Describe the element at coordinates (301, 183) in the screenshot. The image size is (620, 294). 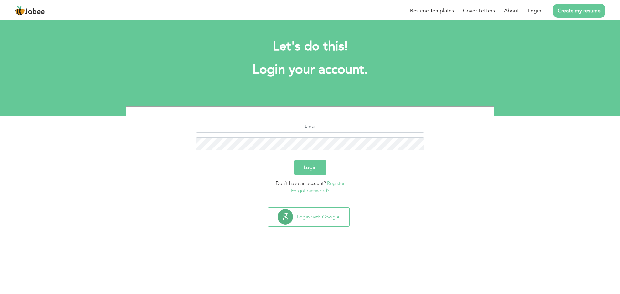
I see `span: Don't have an account?` at that location.